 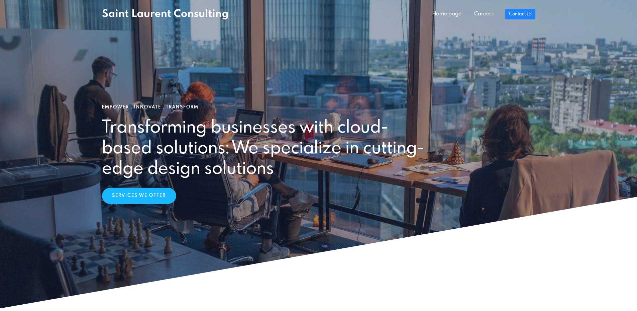 I want to click on h1: Empower . Innovate . Transform, so click(x=319, y=107).